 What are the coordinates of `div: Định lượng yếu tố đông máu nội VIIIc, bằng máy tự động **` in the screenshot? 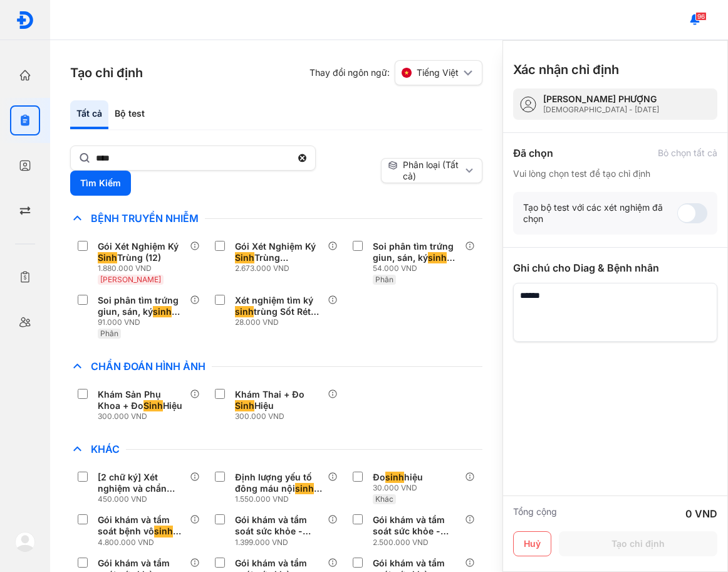 It's located at (278, 483).